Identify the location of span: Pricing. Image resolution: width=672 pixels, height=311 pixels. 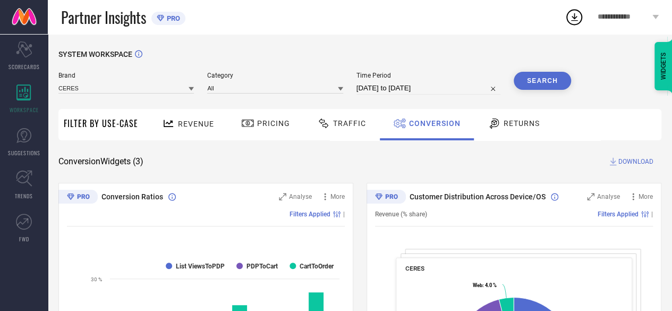
(274, 123).